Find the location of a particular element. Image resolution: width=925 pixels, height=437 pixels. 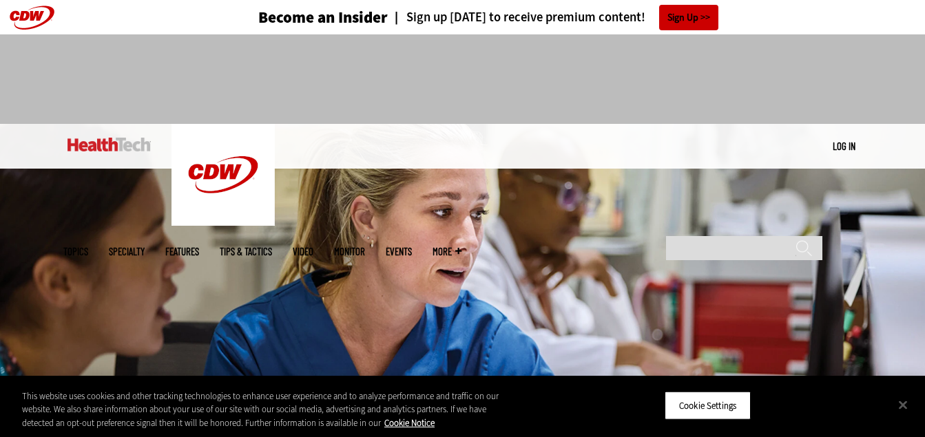

span: Specialty is located at coordinates (127, 251).